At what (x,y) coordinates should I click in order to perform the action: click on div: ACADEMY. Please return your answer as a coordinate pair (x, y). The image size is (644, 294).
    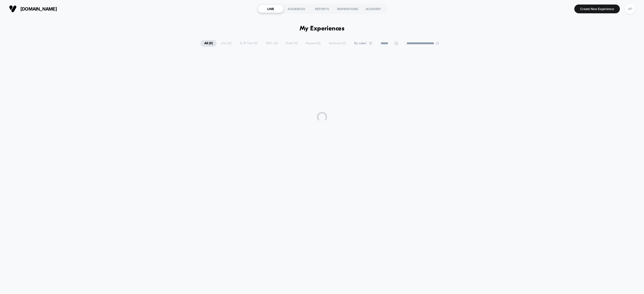
    Looking at the image, I should click on (373, 9).